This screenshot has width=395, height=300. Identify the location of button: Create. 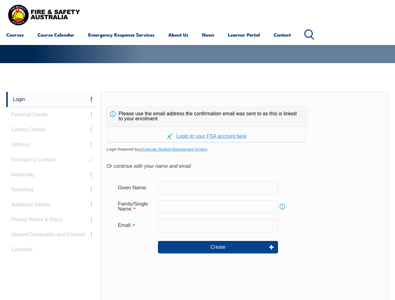
(218, 247).